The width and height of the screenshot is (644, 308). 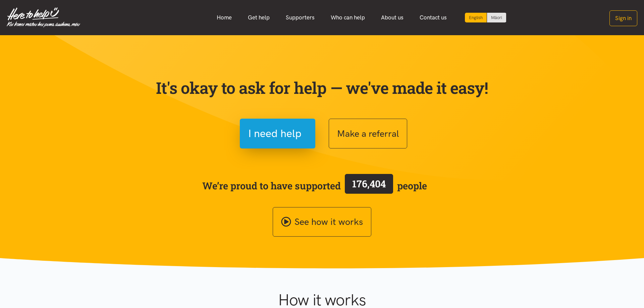 I want to click on a: Home, so click(x=224, y=17).